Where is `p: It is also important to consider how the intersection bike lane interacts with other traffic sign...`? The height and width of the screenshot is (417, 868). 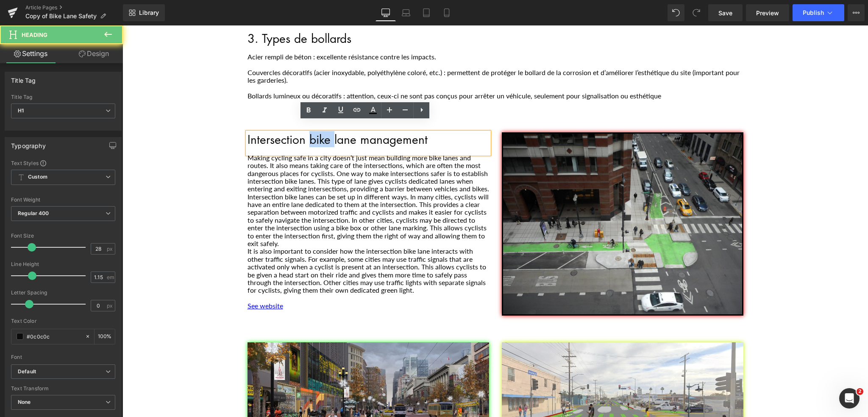
p: It is also important to consider how the intersection bike lane interacts with other traffic sign... is located at coordinates (246, 245).